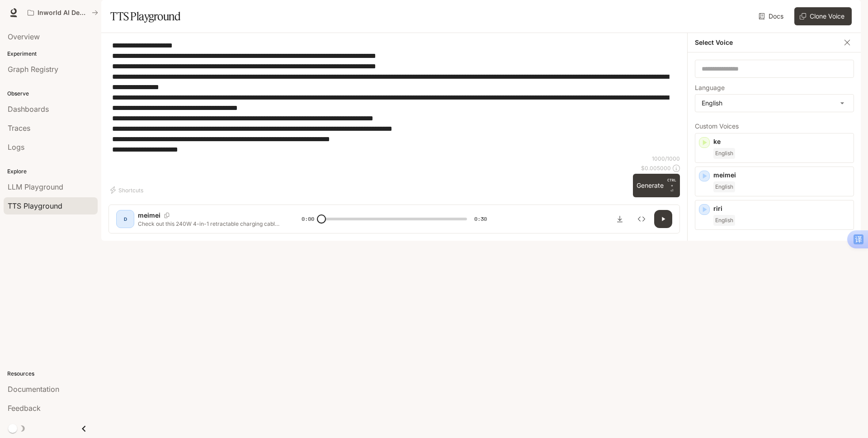 The width and height of the screenshot is (868, 438). What do you see at coordinates (771, 16) in the screenshot?
I see `a: Docs` at bounding box center [771, 16].